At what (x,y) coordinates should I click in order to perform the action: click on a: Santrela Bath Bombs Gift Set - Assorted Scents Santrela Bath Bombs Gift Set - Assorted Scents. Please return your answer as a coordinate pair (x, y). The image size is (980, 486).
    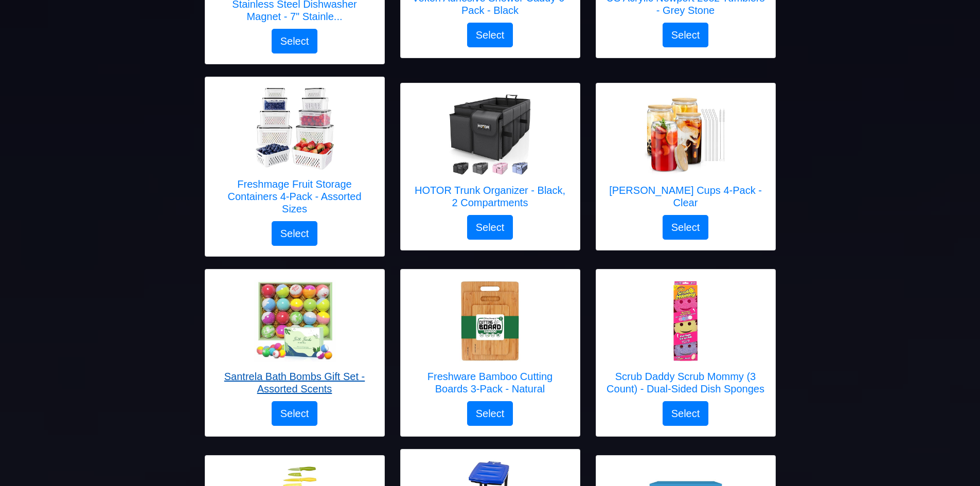
    Looking at the image, I should click on (295, 340).